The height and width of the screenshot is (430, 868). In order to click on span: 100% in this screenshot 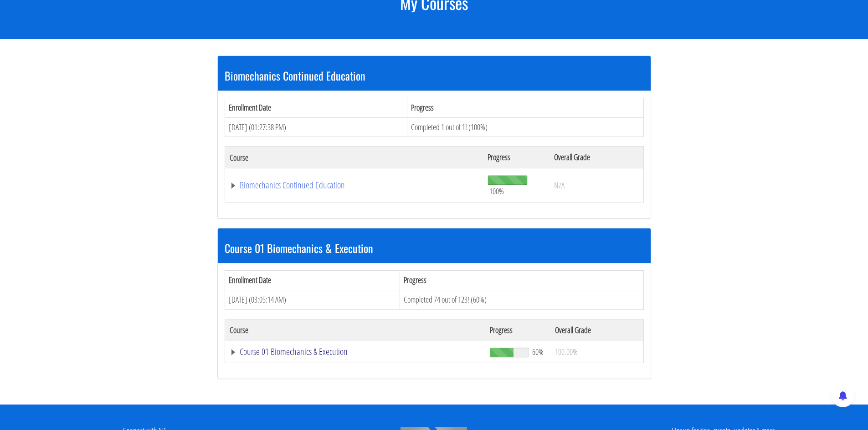, I will do `click(497, 192)`.